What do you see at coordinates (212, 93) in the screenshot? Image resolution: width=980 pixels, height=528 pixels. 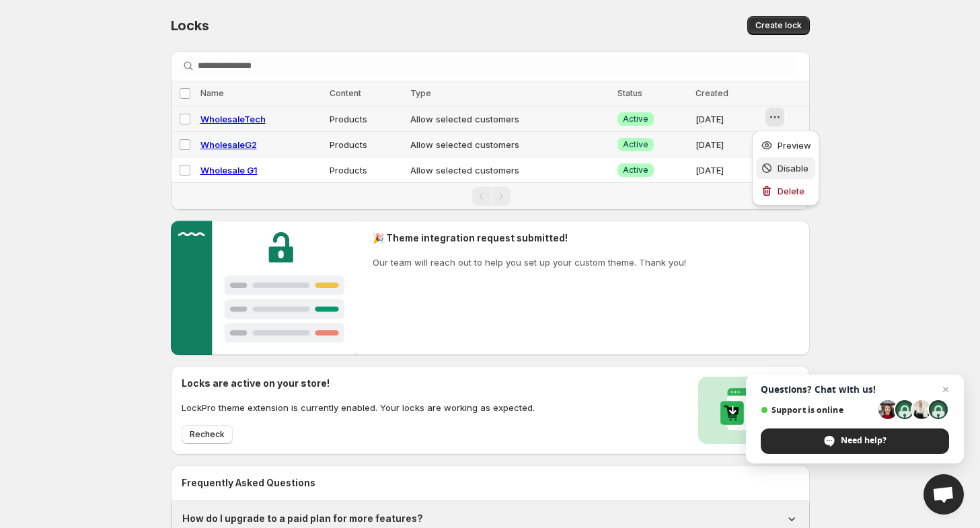 I see `span: Name` at bounding box center [212, 93].